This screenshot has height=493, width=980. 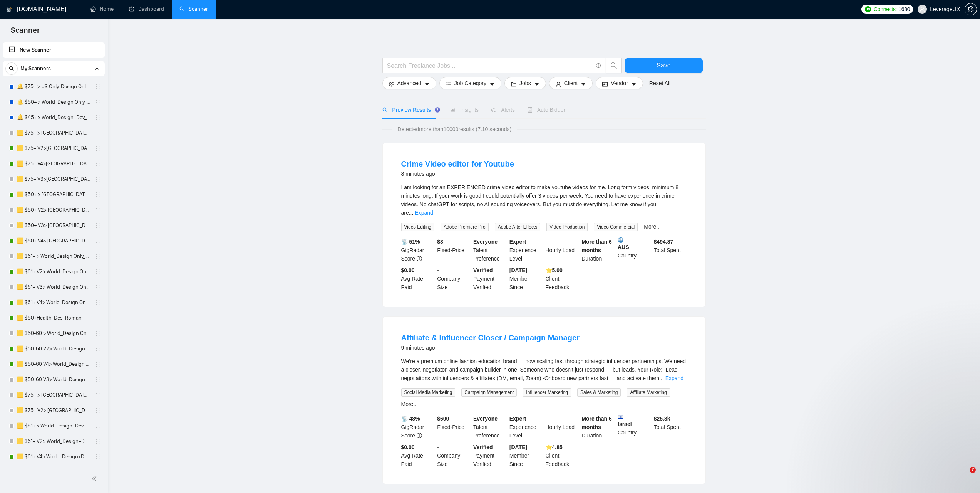 I want to click on span: Campaign Management, so click(x=489, y=392).